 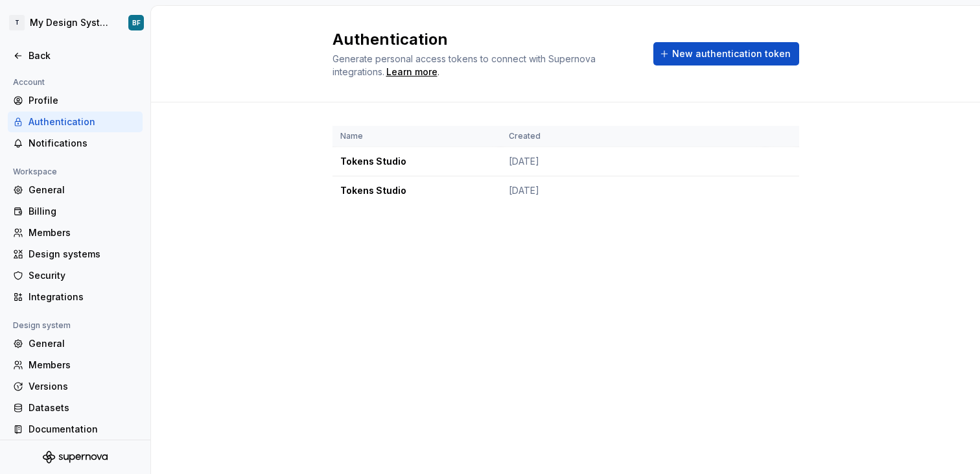 I want to click on a: Notifications, so click(x=75, y=143).